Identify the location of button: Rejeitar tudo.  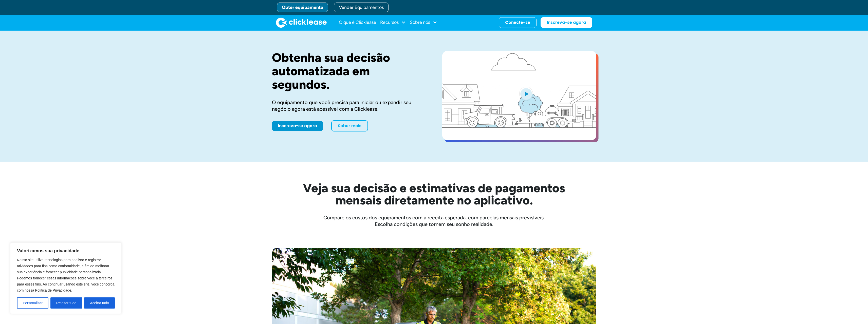
(66, 303).